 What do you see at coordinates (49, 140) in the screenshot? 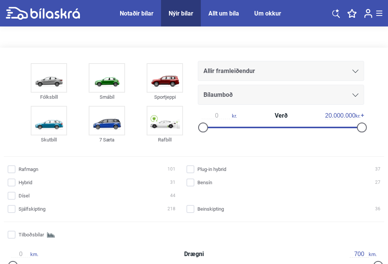
I see `div: Skutbíll` at bounding box center [49, 140].